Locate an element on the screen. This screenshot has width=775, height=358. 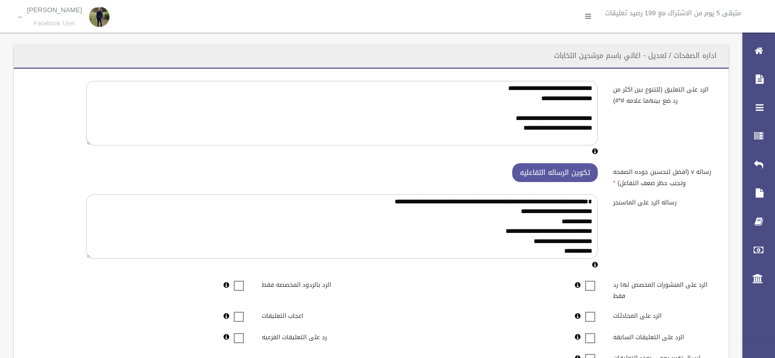
label: اعجاب التعليقات is located at coordinates (313, 315).